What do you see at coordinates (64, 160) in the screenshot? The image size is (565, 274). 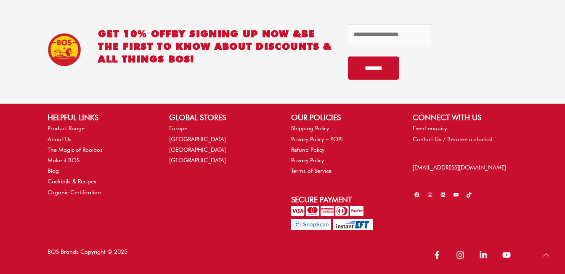 I see `a: Make it BOS` at bounding box center [64, 160].